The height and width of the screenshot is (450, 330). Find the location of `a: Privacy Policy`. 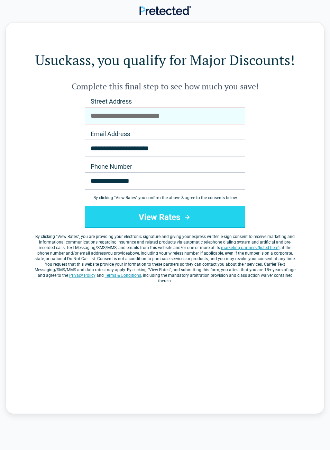

a: Privacy Policy is located at coordinates (82, 275).